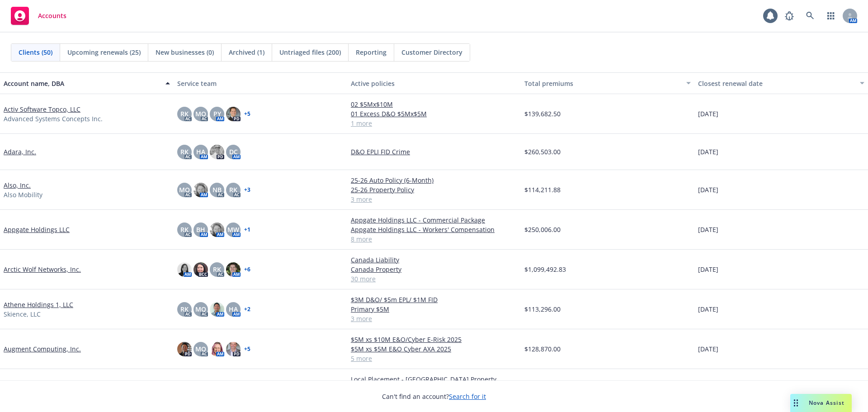 This screenshot has height=412, width=868. What do you see at coordinates (233, 230) in the screenshot?
I see `span: MW` at bounding box center [233, 230].